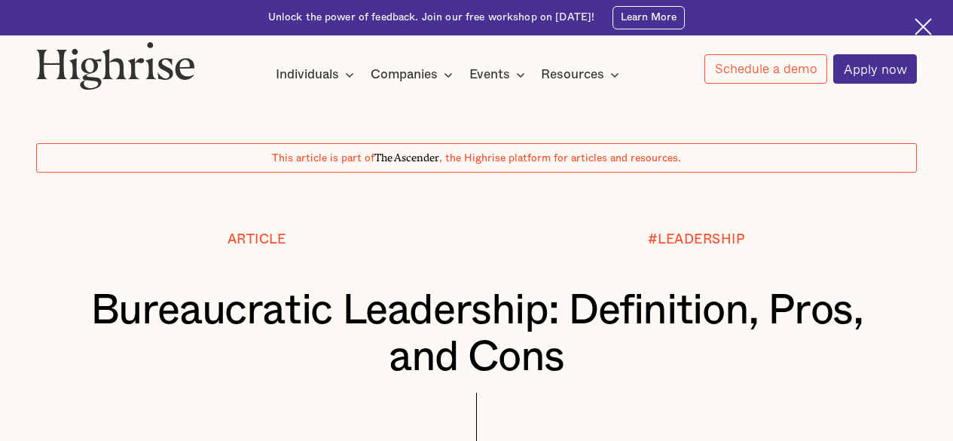 The image size is (953, 441). I want to click on img: Highrise logo, so click(115, 66).